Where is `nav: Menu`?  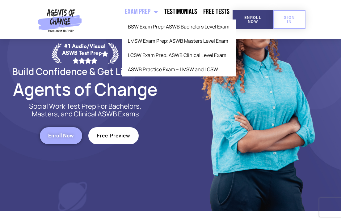 nav: Menu is located at coordinates (158, 19).